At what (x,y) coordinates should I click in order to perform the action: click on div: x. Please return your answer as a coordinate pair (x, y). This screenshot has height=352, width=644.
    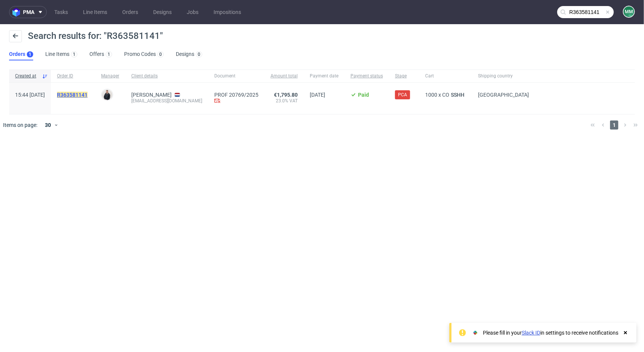
    Looking at the image, I should click on (446, 95).